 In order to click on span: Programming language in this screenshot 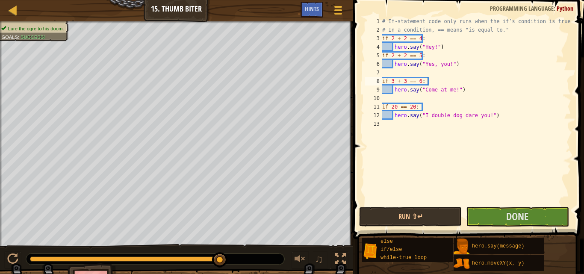, I will do `click(521, 8)`.